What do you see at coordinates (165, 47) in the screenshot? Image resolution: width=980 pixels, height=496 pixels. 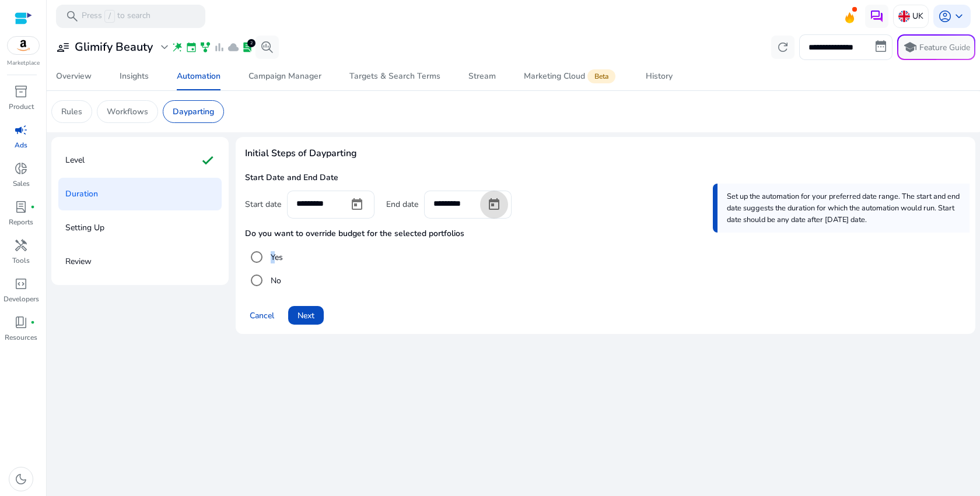 I see `span: expand_more` at bounding box center [165, 47].